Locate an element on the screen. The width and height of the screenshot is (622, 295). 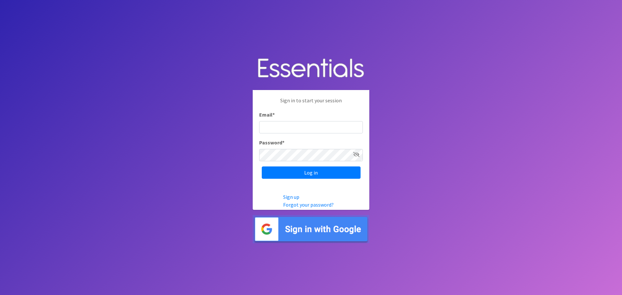
a: Sign up is located at coordinates (291, 197).